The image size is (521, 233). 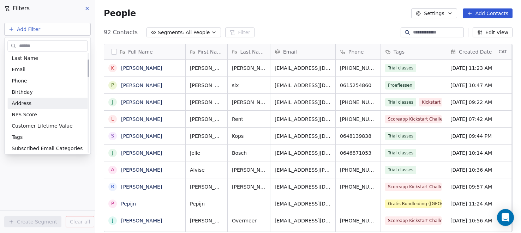 What do you see at coordinates (19, 81) in the screenshot?
I see `span: Phone` at bounding box center [19, 81].